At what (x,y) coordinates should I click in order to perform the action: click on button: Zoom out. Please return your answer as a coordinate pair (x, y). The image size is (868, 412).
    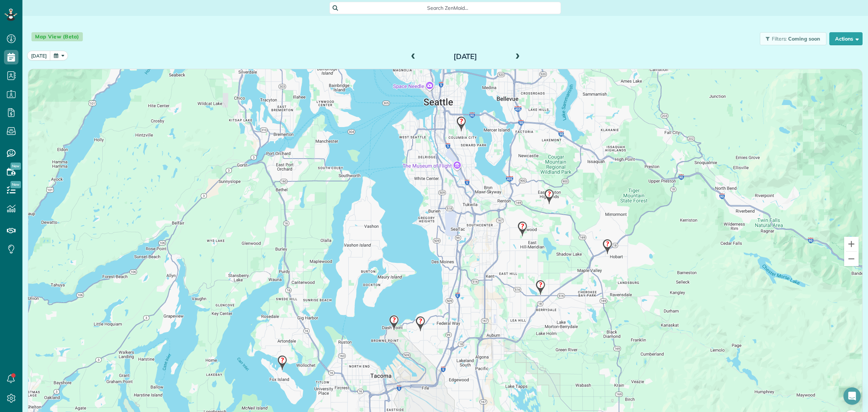
    Looking at the image, I should click on (851, 259).